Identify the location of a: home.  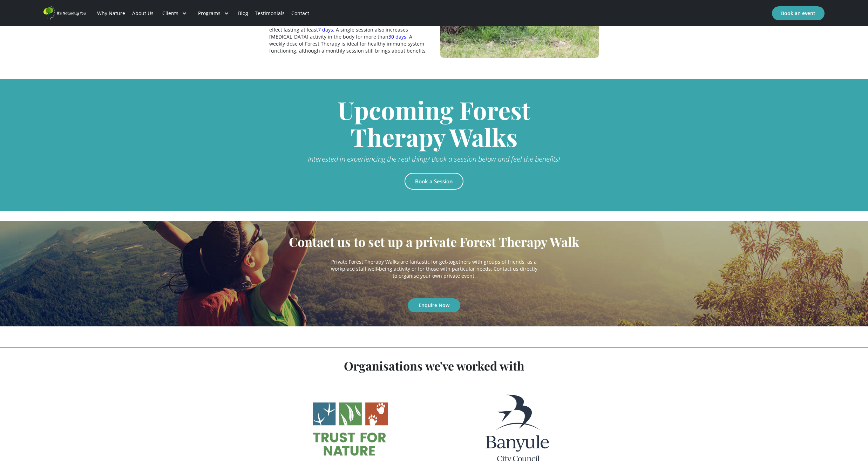
(64, 13).